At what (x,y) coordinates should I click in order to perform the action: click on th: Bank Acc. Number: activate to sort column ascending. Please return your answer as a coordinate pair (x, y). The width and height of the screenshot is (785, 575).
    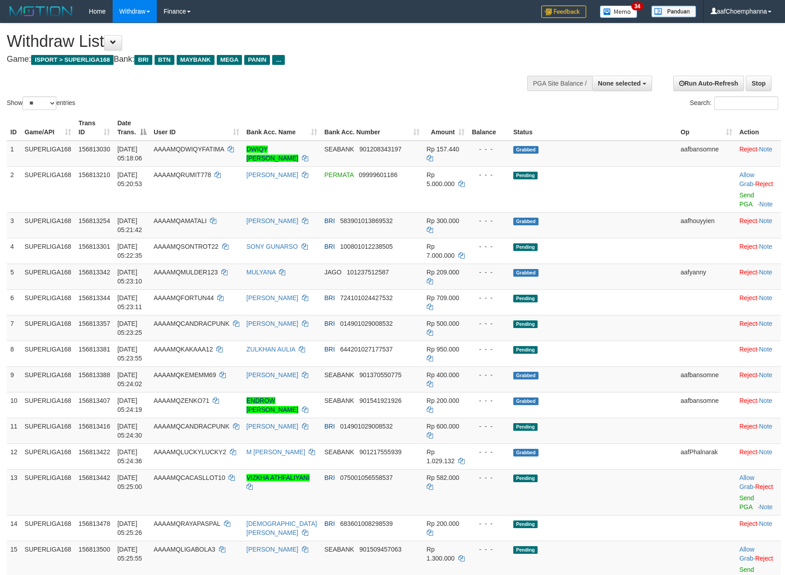
    Looking at the image, I should click on (372, 127).